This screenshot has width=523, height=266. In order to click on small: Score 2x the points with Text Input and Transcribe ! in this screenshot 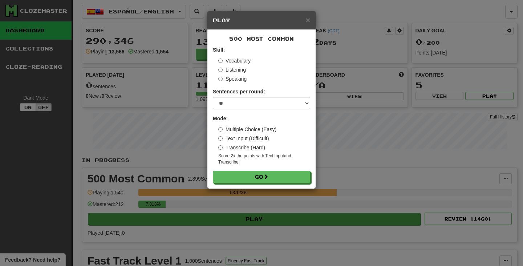, I will do `click(264, 159)`.